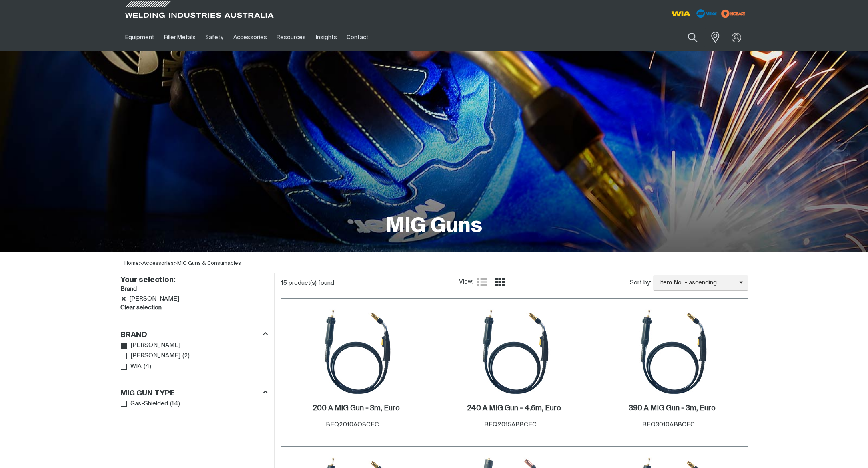  What do you see at coordinates (514, 283) in the screenshot?
I see `section: Product list controls` at bounding box center [514, 283].